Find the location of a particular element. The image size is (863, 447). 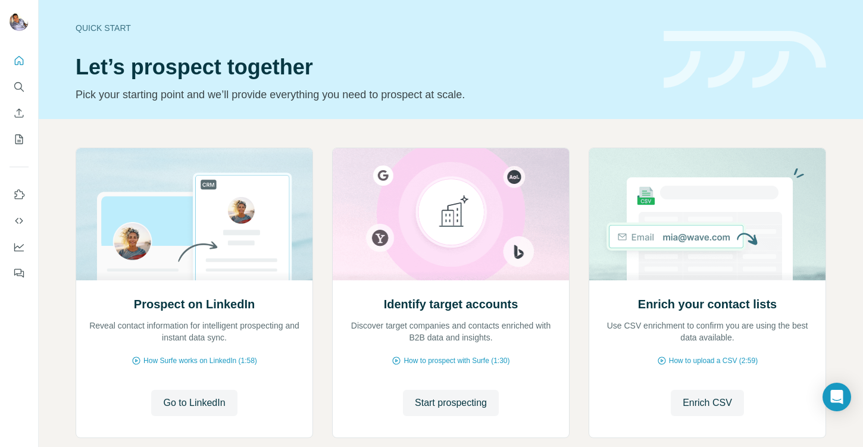

span: Go to LinkedIn is located at coordinates (194, 403).